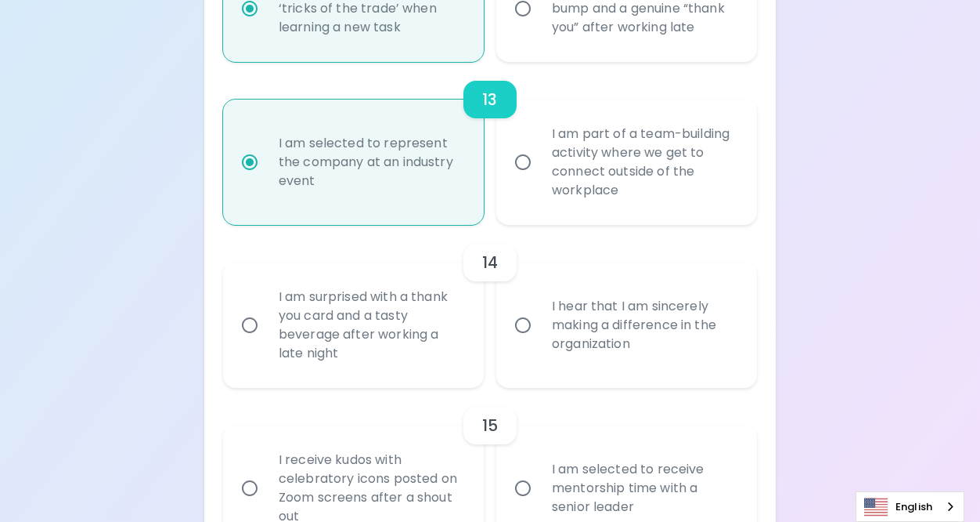  Describe the element at coordinates (370, 325) in the screenshot. I see `div: I am surprised with a thank you card and a tasty beverage after working a late night` at that location.